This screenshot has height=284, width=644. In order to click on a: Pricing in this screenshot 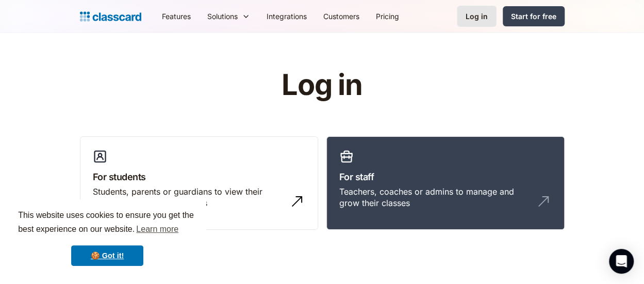, I will do `click(387, 16)`.